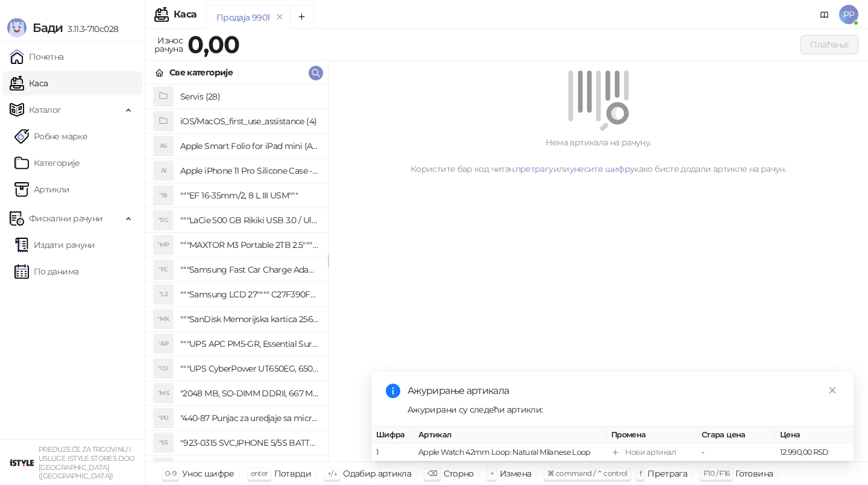 Image resolution: width=868 pixels, height=485 pixels. What do you see at coordinates (168, 45) in the screenshot?
I see `div: Износ рачуна` at bounding box center [168, 45].